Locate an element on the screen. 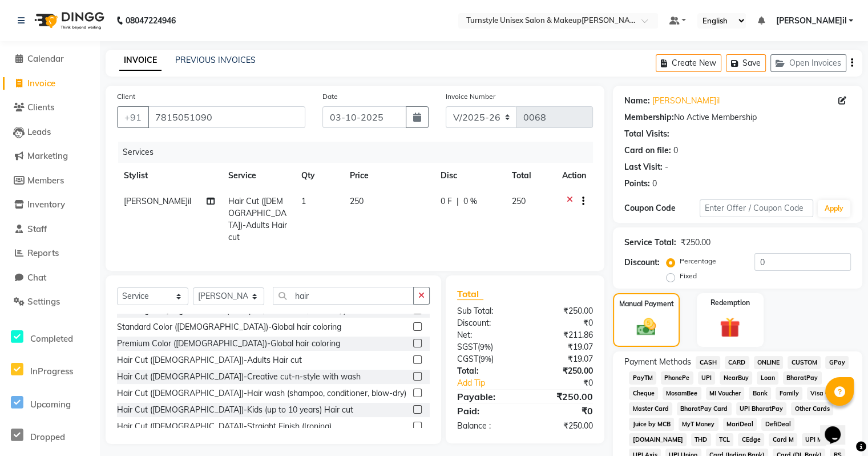 This screenshot has width=868, height=456. div: ₹19.07 is located at coordinates (563, 347).